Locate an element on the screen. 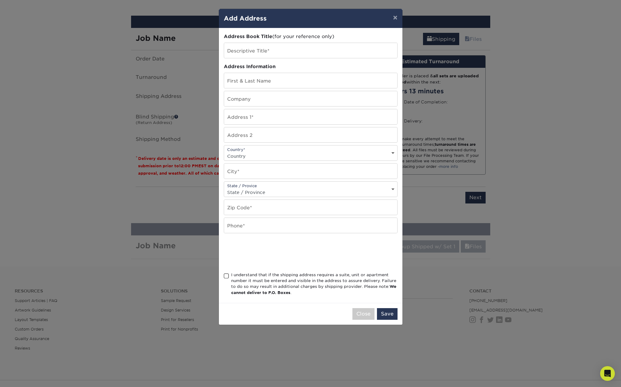 This screenshot has width=621, height=387. div: Address Information is located at coordinates (311, 67).